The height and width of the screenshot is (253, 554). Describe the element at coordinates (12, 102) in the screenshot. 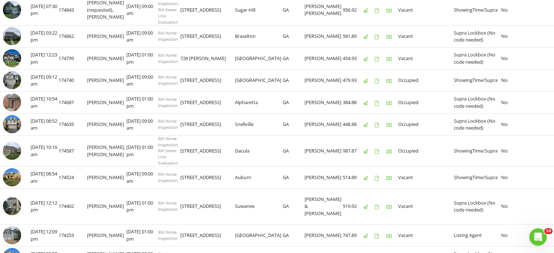

I see `img: 9318280%2Freports%2F4a53e4da-2bb5-489d-907c-9c2ed474c8f2%2Fcover_photos%2F7kCUG2N2BLhJq5qBLtDk%2F...` at that location.